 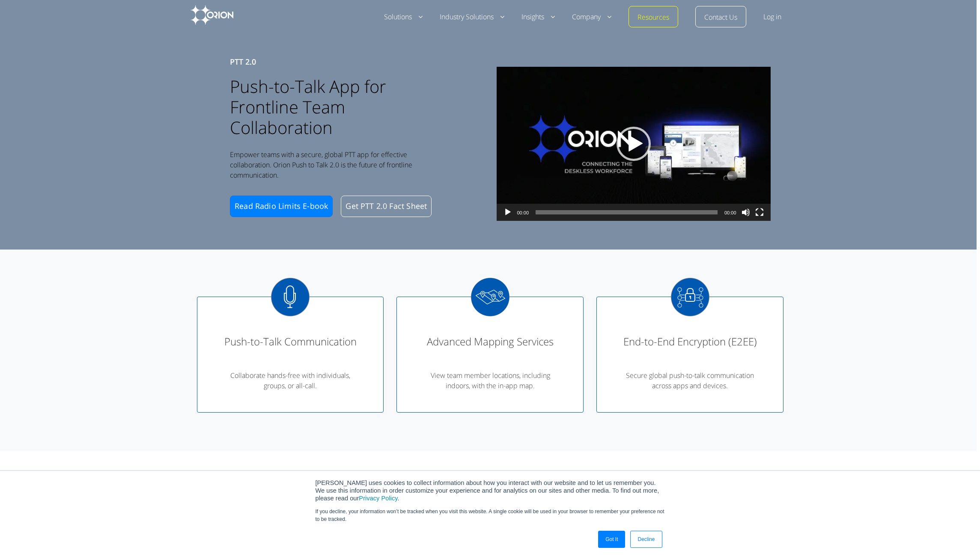 What do you see at coordinates (337, 165) in the screenshot?
I see `p: Empower teams with a secure, global PTT app for effective collaboration. Orion Push to Talk 2.0 i...` at bounding box center [337, 165].